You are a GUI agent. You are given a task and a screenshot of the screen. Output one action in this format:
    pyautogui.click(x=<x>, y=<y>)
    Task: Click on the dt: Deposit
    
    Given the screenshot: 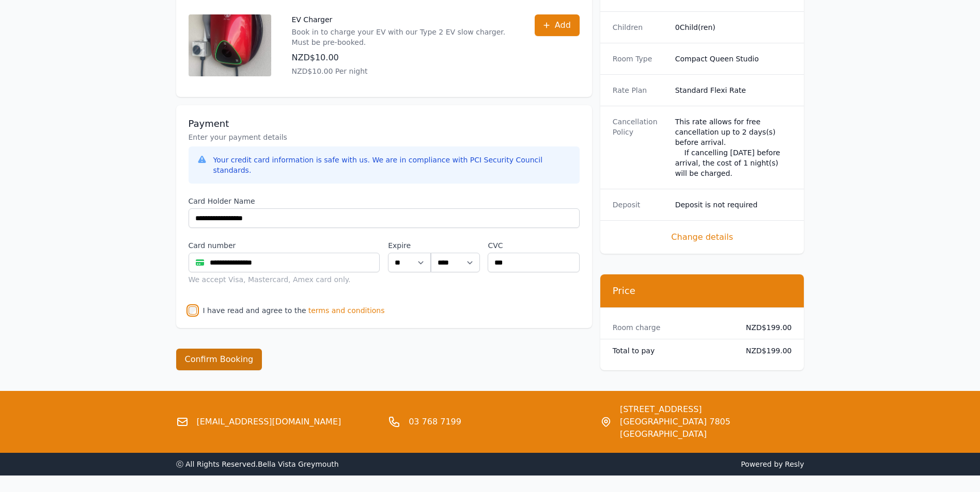 What is the action you would take?
    pyautogui.click(x=640, y=205)
    